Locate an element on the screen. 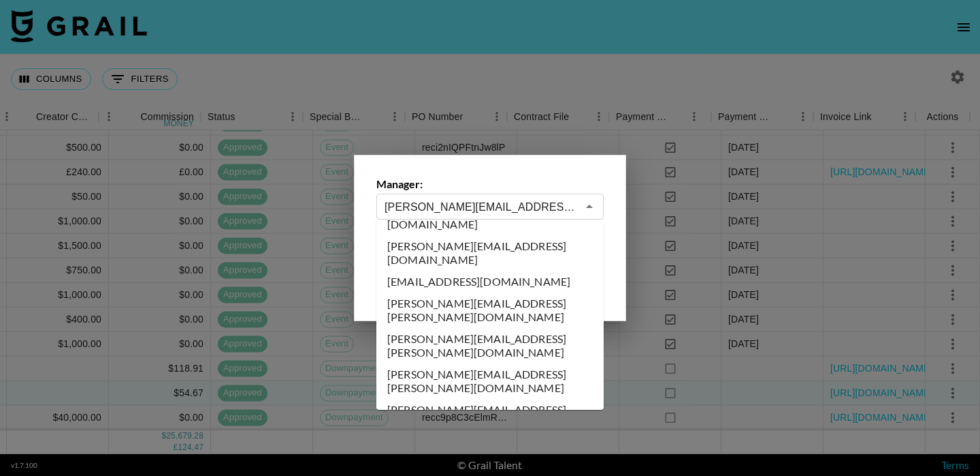 Image resolution: width=980 pixels, height=476 pixels. button: Close is located at coordinates (589, 206).